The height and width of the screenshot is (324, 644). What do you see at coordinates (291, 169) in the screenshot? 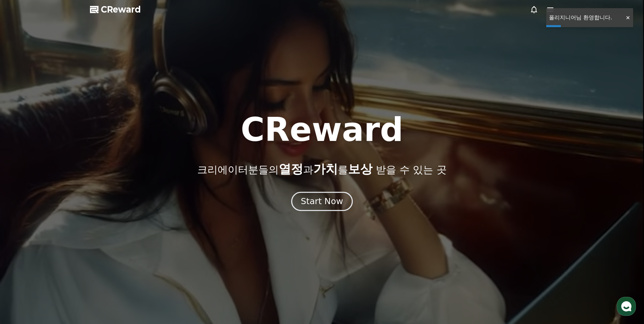
I see `span: 열정` at bounding box center [291, 169].